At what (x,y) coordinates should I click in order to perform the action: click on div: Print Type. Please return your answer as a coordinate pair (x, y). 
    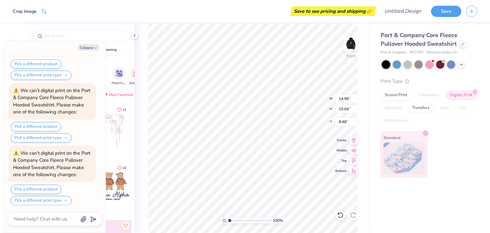
    Looking at the image, I should click on (429, 81).